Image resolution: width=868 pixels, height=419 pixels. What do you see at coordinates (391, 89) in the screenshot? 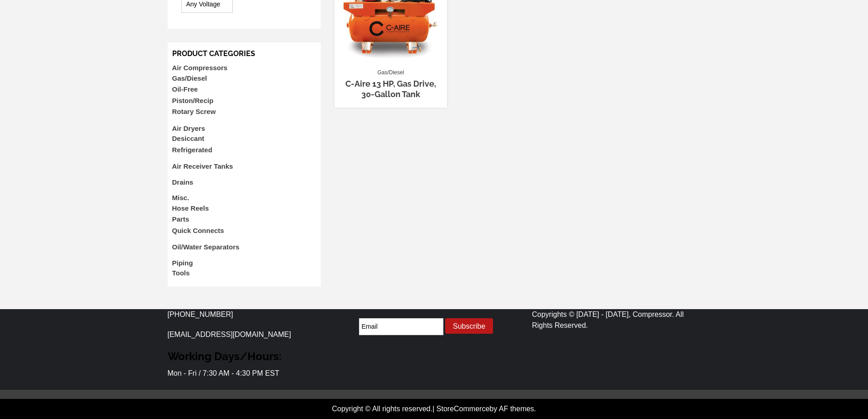
I see `a: C-Aire 13 HP, Gas Drive, 30-Gallon Tank` at bounding box center [391, 89].